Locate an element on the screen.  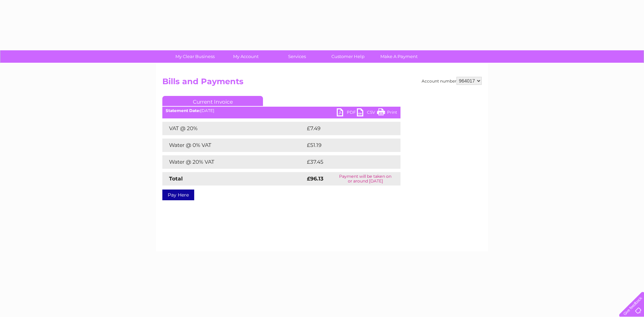
div: Account number is located at coordinates (452, 81).